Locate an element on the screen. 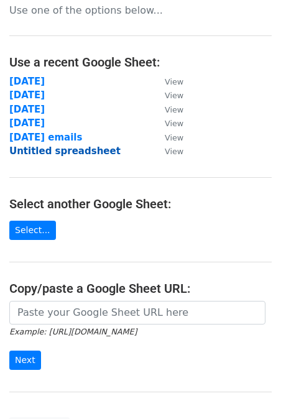  strong: Untitled spreadsheet is located at coordinates (65, 151).